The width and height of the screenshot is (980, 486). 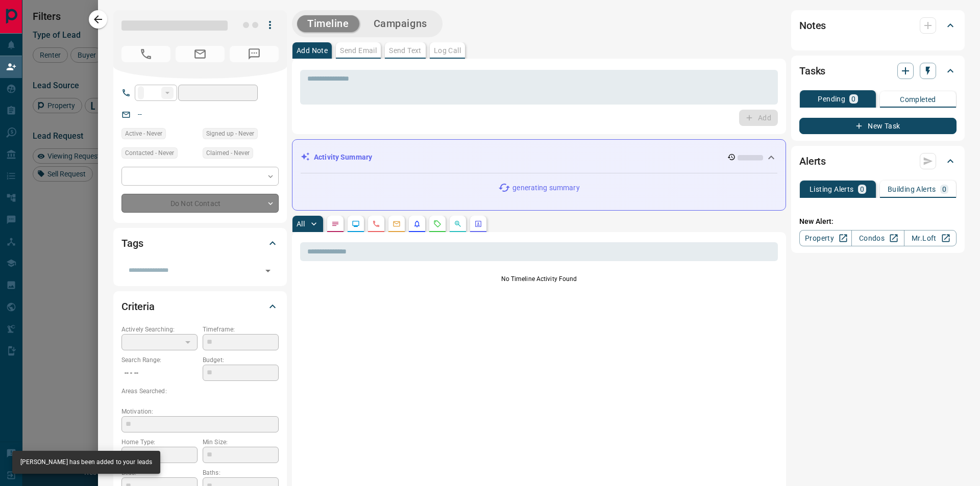 I want to click on p: Add Note, so click(x=312, y=51).